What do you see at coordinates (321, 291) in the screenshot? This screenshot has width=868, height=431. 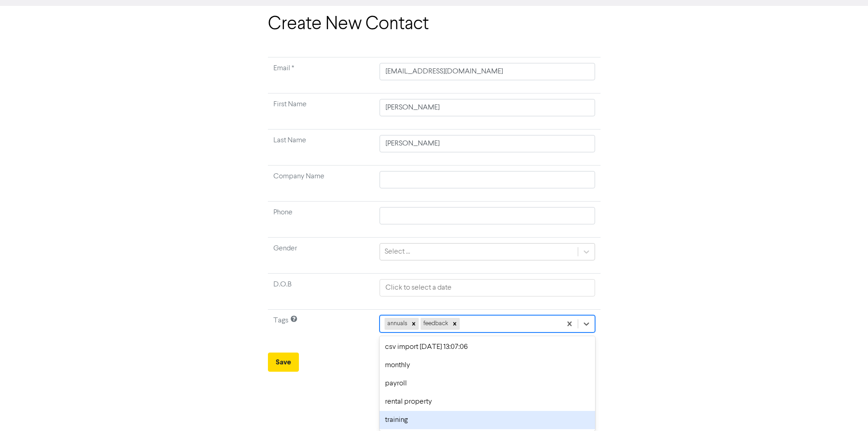 I see `td: D.O.B` at bounding box center [321, 291].